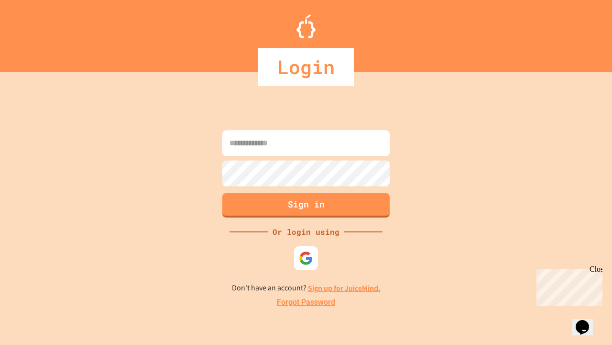 The height and width of the screenshot is (345, 612). What do you see at coordinates (35, 32) in the screenshot?
I see `div: Chat with us now!Close` at bounding box center [35, 32].